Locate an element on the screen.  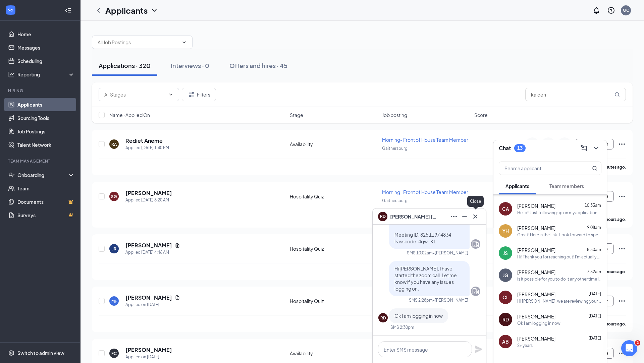
div: Onboarding is located at coordinates (43, 175).